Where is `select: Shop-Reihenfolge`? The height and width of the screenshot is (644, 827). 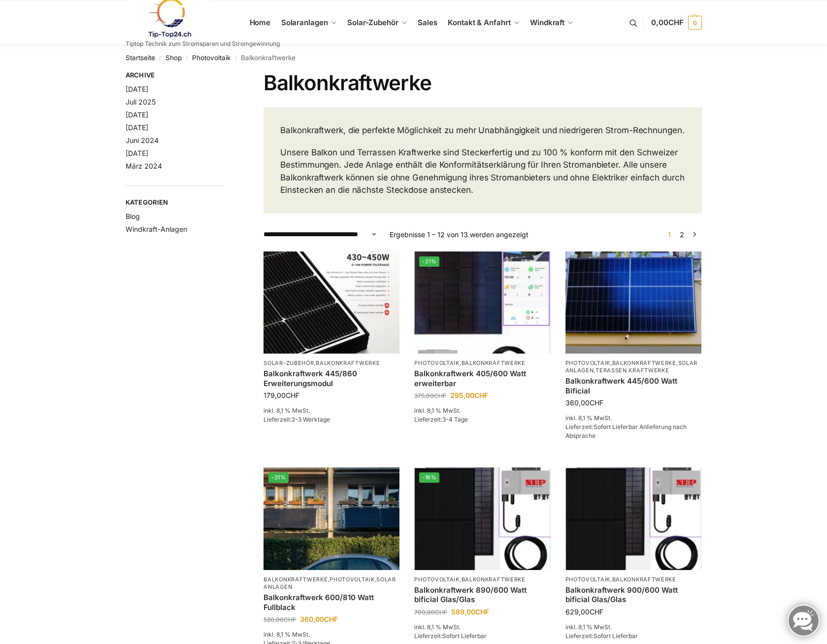 select: Shop-Reihenfolge is located at coordinates (321, 234).